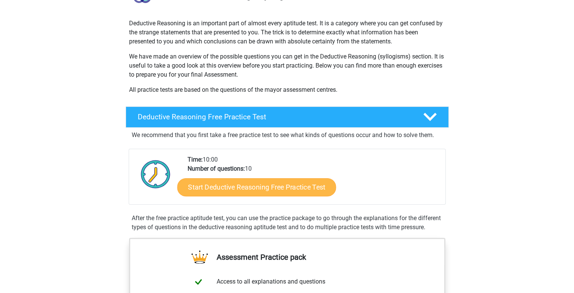 Image resolution: width=574 pixels, height=293 pixels. I want to click on p: We have made an overview of the possible questions you can get in the Deductive Reasoning (syllog..., so click(287, 66).